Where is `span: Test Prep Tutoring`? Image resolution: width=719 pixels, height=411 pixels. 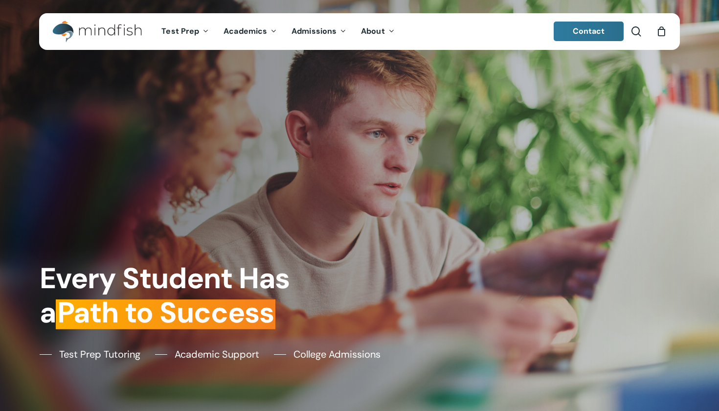
span: Test Prep Tutoring is located at coordinates (100, 354).